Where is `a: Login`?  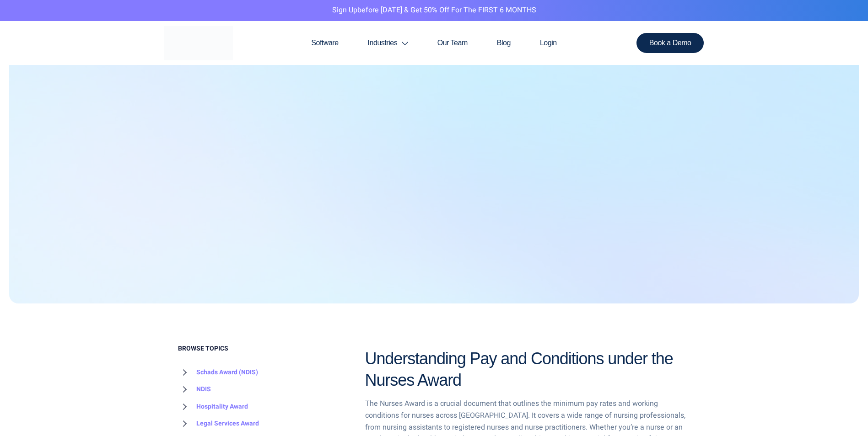
a: Login is located at coordinates (548, 43).